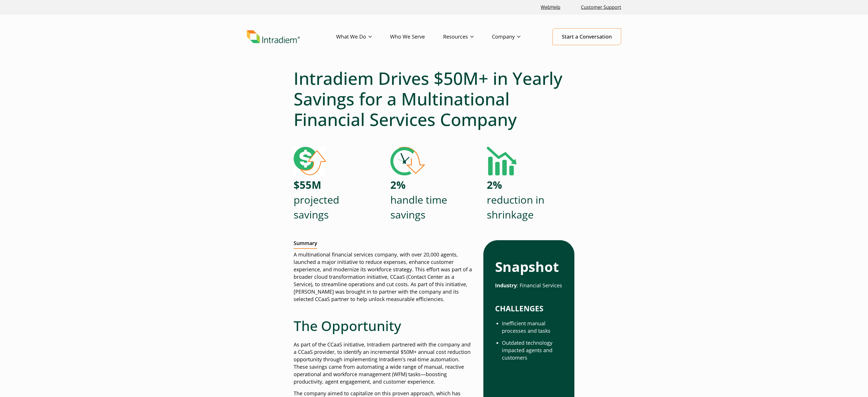 The height and width of the screenshot is (397, 868). Describe the element at coordinates (516, 200) in the screenshot. I see `p: reduction in shrinkage` at that location.